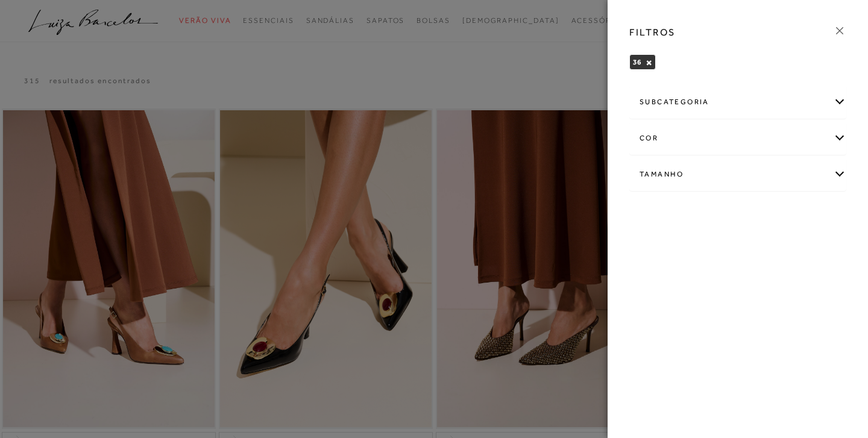  What do you see at coordinates (738, 102) in the screenshot?
I see `div: subcategoria` at bounding box center [738, 102].